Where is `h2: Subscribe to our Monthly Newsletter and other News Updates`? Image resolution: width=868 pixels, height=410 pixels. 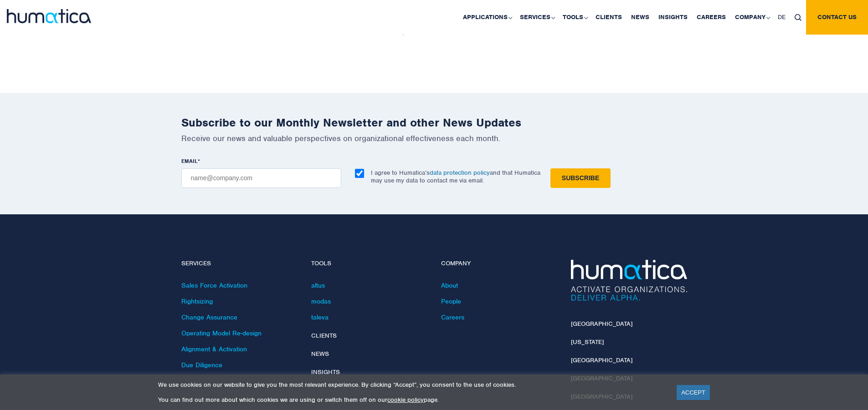 h2: Subscribe to our Monthly Newsletter and other News Updates is located at coordinates (434, 122).